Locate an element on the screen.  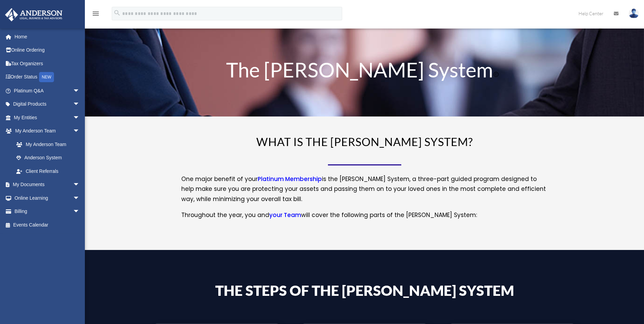
img: User Pic is located at coordinates (634, 13).